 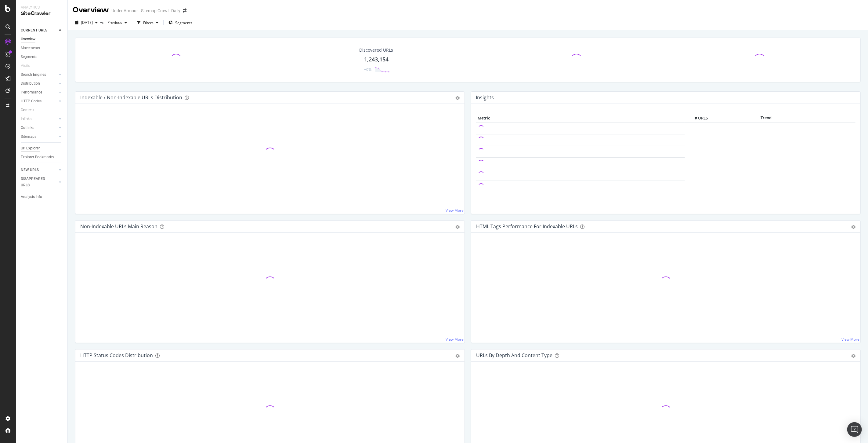 What do you see at coordinates (27, 110) in the screenshot?
I see `div: Content` at bounding box center [27, 110].